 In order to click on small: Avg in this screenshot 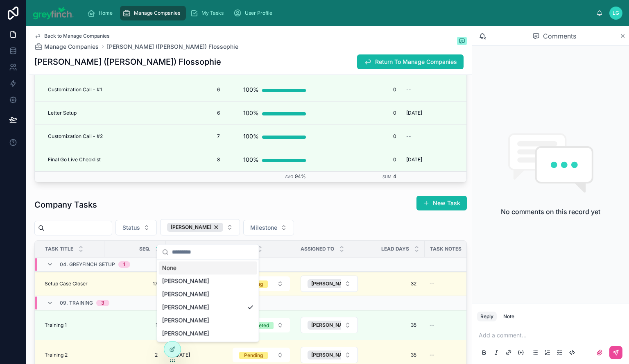, I will do `click(289, 176)`.